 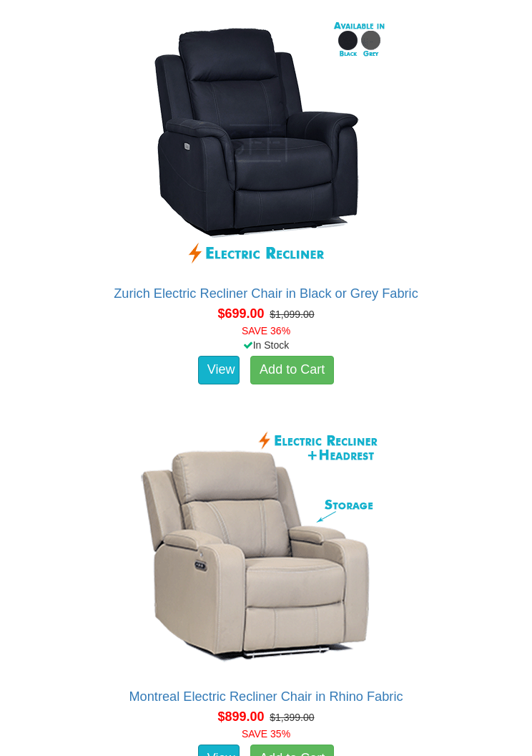 What do you see at coordinates (266, 331) in the screenshot?
I see `font: SAVE 36%` at bounding box center [266, 331].